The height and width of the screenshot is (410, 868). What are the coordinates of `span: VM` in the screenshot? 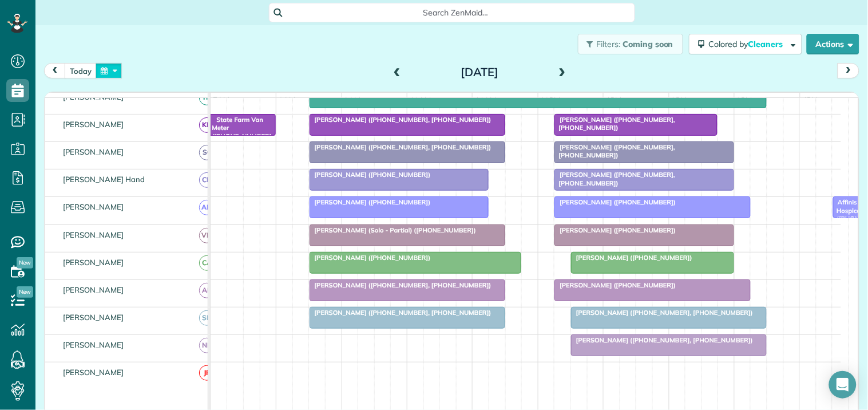 It's located at (207, 236).